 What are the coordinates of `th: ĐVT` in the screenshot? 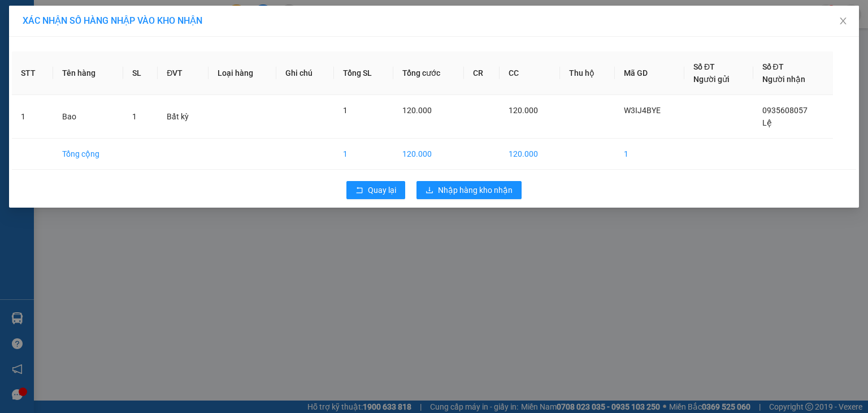 It's located at (183, 73).